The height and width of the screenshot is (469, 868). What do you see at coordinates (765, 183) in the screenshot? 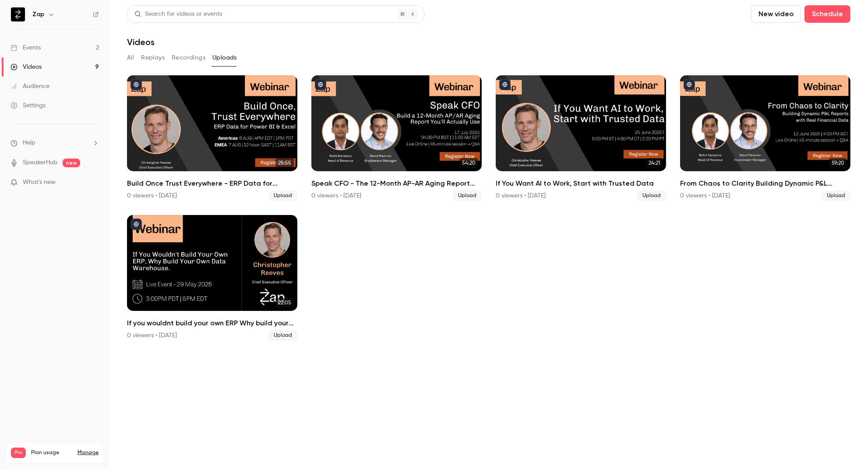
I see `h2: From Chaos to Clarity Building Dynamic P&L Reports with Real Financial Data` at bounding box center [765, 183].